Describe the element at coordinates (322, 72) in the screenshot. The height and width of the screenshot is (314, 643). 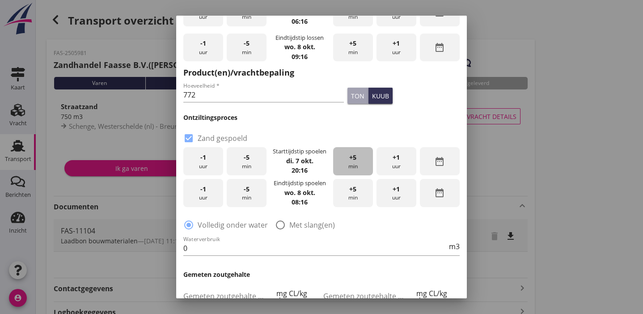
I see `h2: Product(en)/vrachtbepaling` at that location.